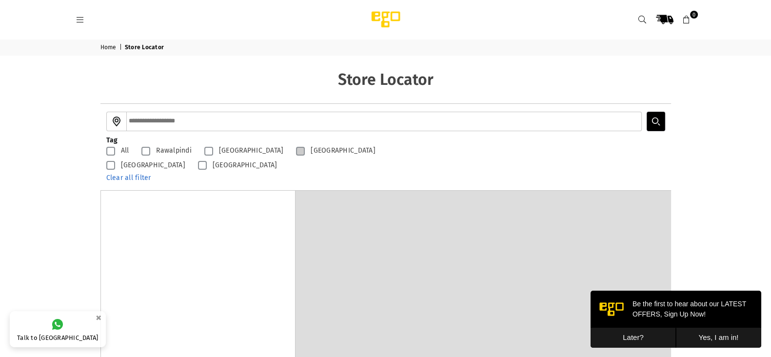  I want to click on nav: breadcrumbs, so click(386, 47).